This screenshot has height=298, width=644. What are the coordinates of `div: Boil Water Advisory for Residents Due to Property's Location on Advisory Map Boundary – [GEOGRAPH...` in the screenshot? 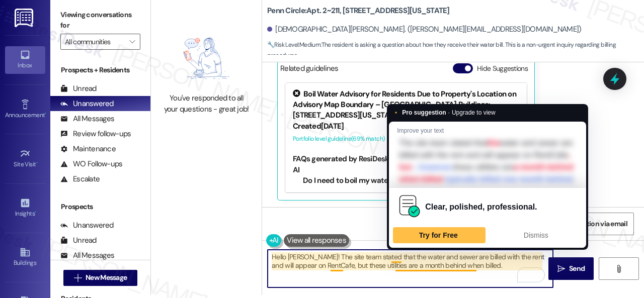 It's located at (406, 105).